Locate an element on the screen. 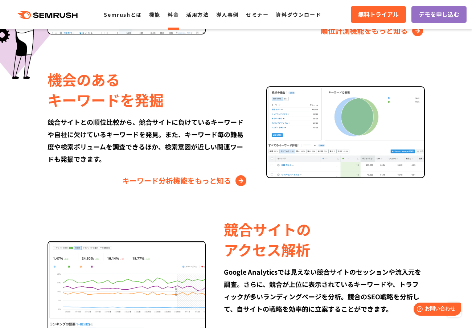 This screenshot has width=472, height=328. a: 活用方法 is located at coordinates (197, 15).